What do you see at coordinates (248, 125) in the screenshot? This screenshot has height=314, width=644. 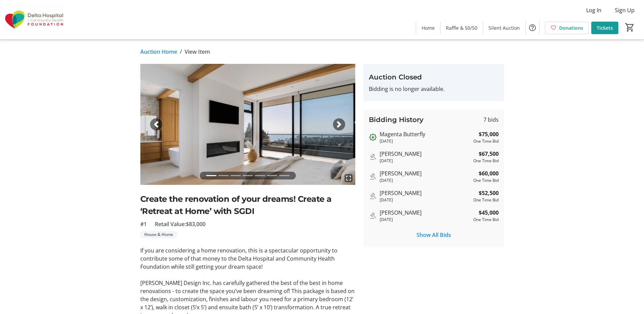 I see `img: Image` at bounding box center [248, 125].